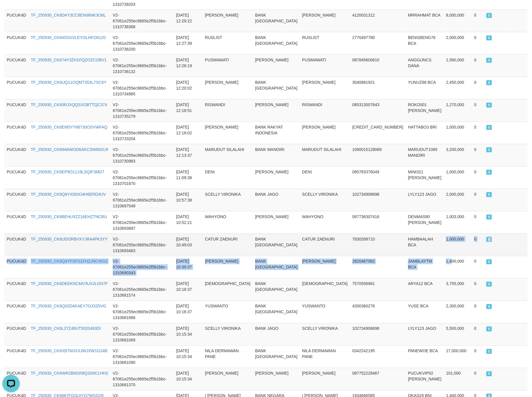 The height and width of the screenshot is (397, 532). Describe the element at coordinates (425, 43) in the screenshot. I see `td: BENGBENG76 BCA` at that location.